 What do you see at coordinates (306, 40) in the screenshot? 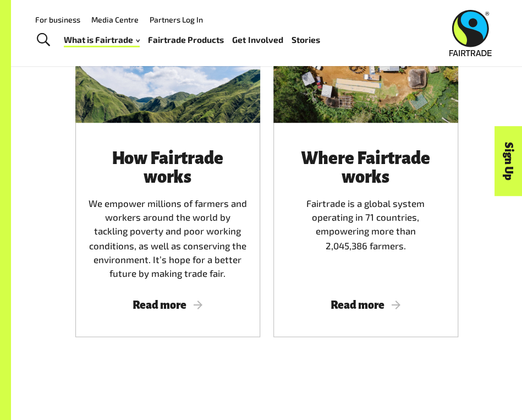
I see `a: Stories` at bounding box center [306, 40].